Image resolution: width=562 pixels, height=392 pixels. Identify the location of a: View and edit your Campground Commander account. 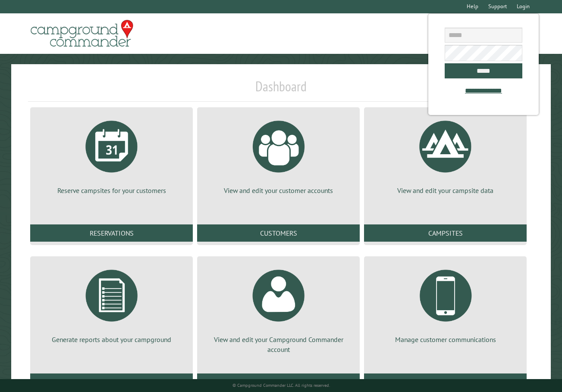
(278, 308).